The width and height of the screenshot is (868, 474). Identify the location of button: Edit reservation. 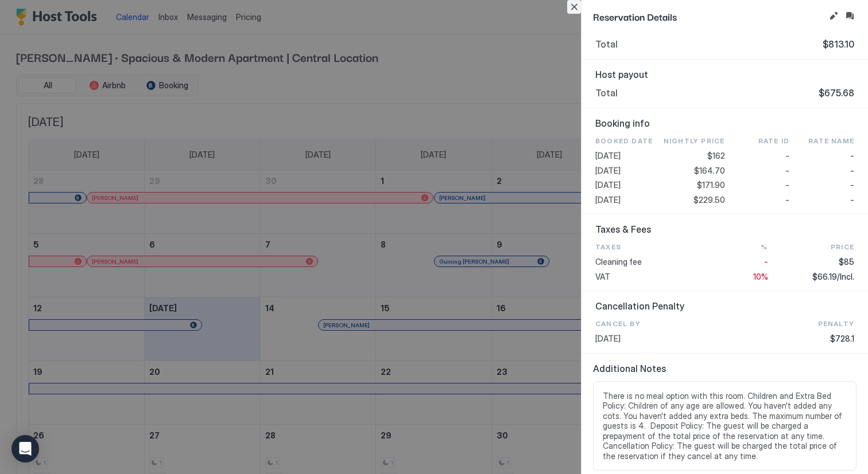
(834, 16).